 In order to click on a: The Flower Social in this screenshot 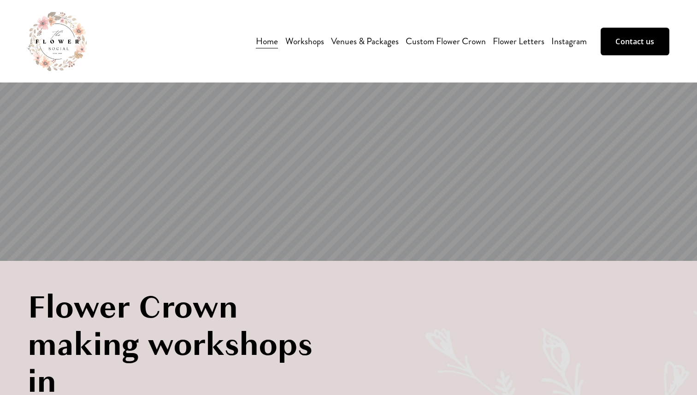, I will do `click(57, 41)`.